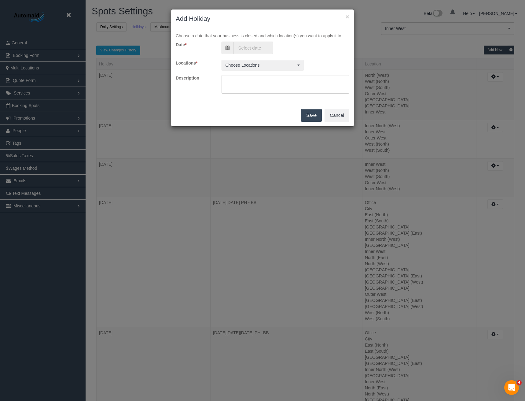  Describe the element at coordinates (263, 19) in the screenshot. I see `h3: Add Holiday` at that location.